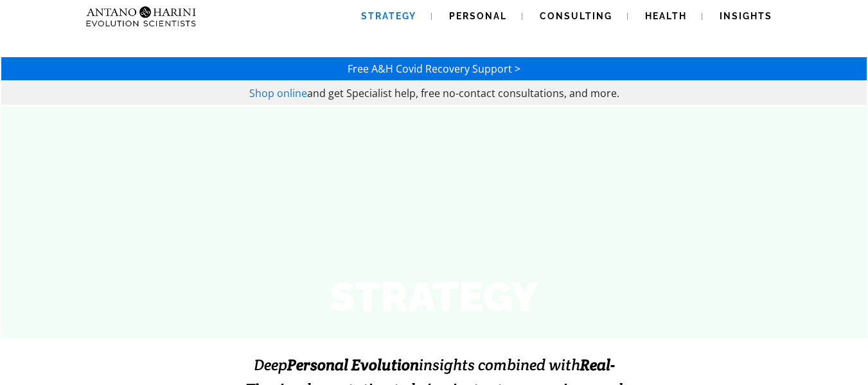  I want to click on span: Health, so click(666, 16).